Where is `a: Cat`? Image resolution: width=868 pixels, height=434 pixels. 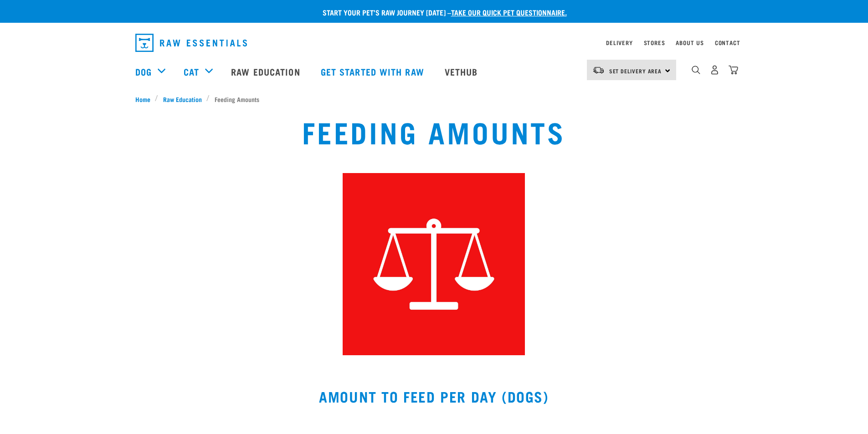
a: Cat is located at coordinates (191, 72).